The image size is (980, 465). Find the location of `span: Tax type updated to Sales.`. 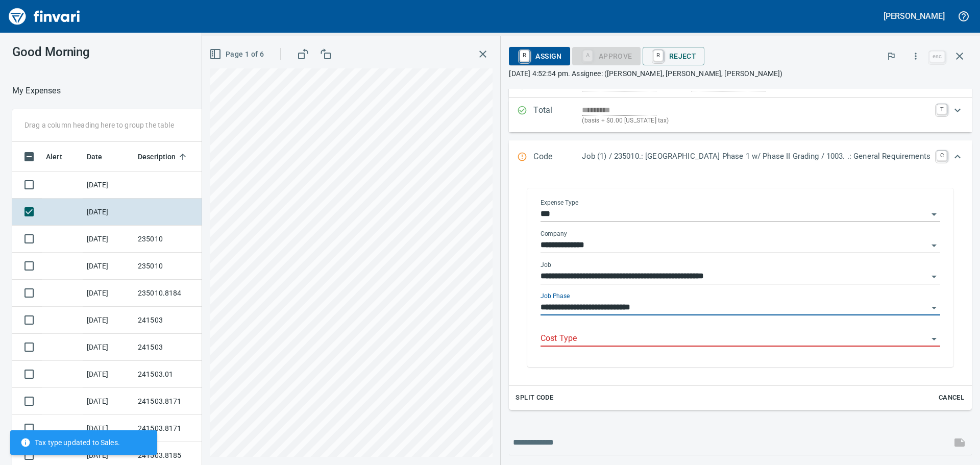

span: Tax type updated to Sales. is located at coordinates (70, 442).